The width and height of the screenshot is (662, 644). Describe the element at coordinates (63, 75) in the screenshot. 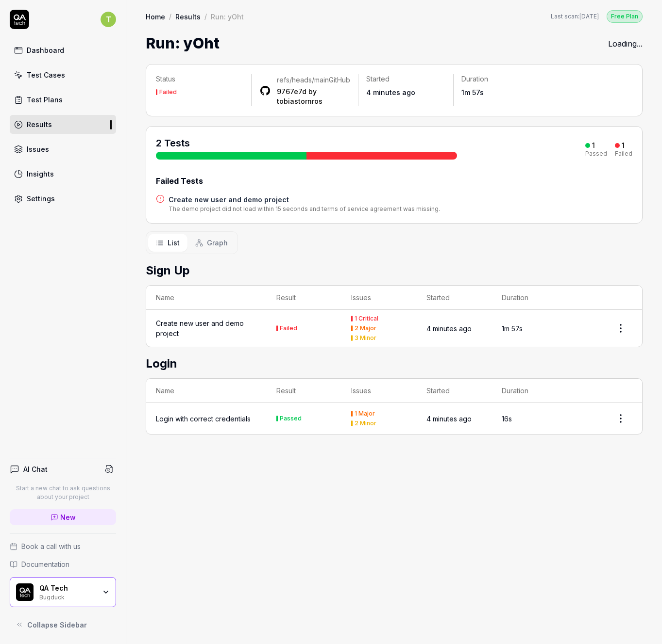

I see `a: Test Cases` at that location.